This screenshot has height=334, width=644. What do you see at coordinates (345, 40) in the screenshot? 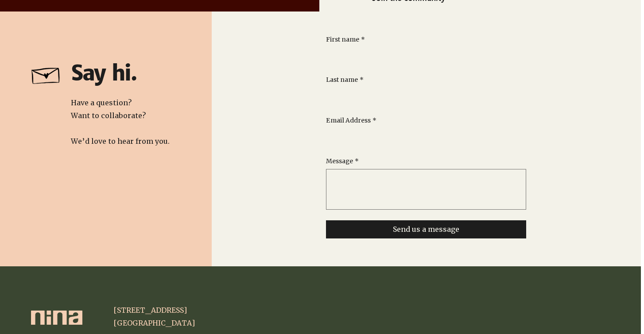
I see `label: First name` at bounding box center [345, 40].